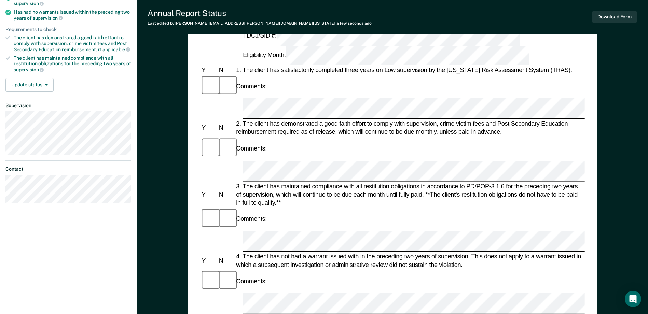 The height and width of the screenshot is (314, 648). What do you see at coordinates (68, 29) in the screenshot?
I see `div: Requirements to check` at bounding box center [68, 29].